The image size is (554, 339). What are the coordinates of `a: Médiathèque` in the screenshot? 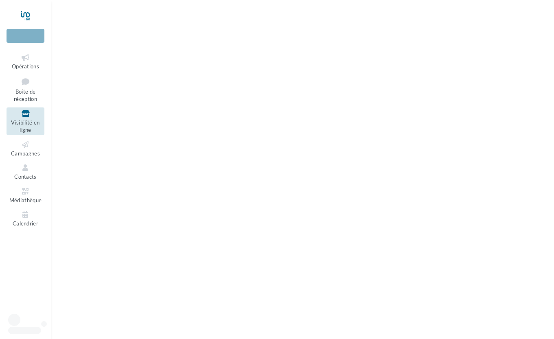 It's located at (25, 195).